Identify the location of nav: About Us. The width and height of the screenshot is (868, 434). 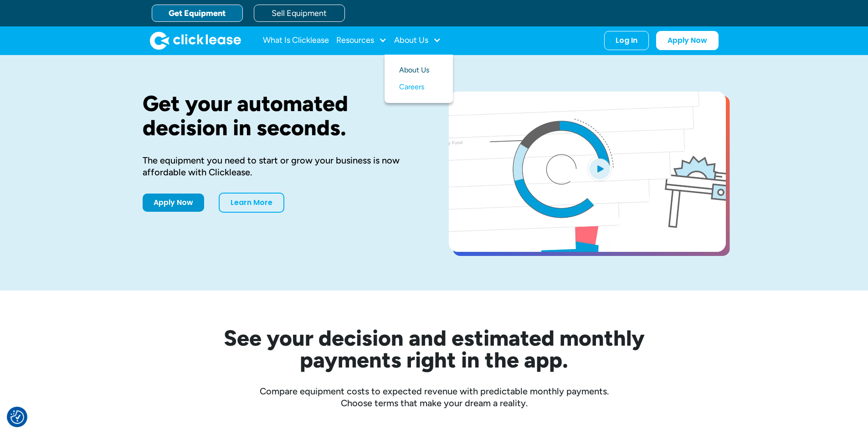
(418, 79).